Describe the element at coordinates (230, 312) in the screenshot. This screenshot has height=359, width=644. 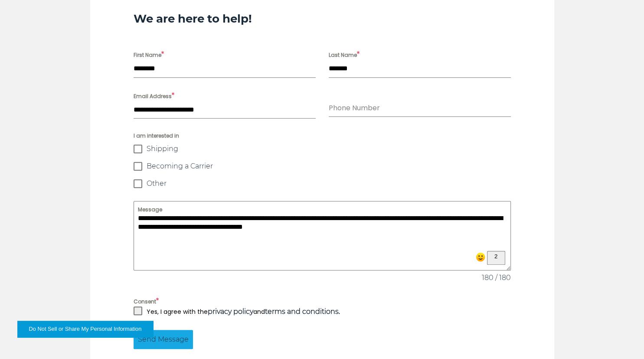
I see `strong: privacy policy` at that location.